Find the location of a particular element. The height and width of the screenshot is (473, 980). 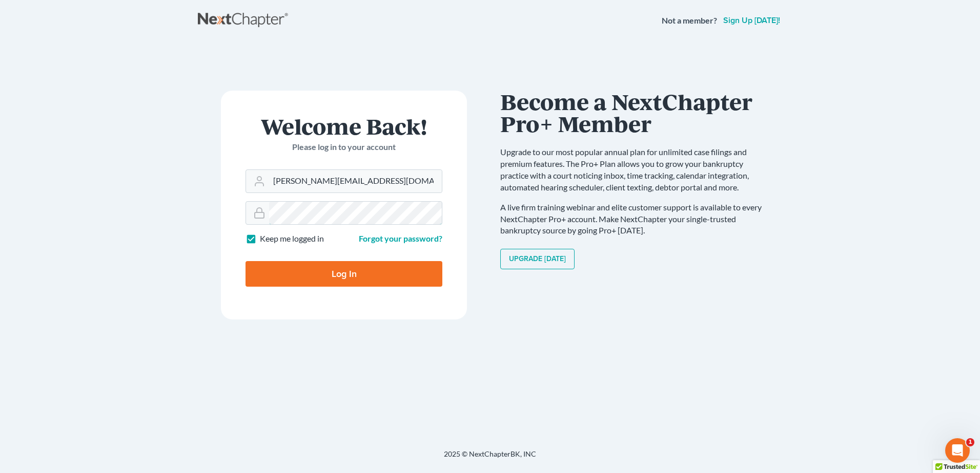

p: A live firm training webinar and elite customer support is available to every NextChapter Pro+ ac... is located at coordinates (636, 219).